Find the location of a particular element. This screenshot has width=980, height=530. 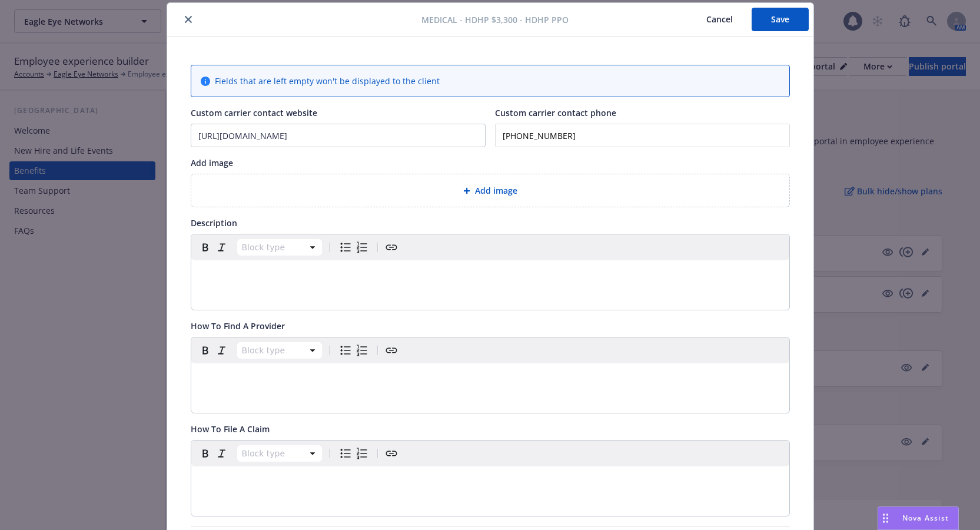

span: Custom carrier contact phone is located at coordinates (556, 112).